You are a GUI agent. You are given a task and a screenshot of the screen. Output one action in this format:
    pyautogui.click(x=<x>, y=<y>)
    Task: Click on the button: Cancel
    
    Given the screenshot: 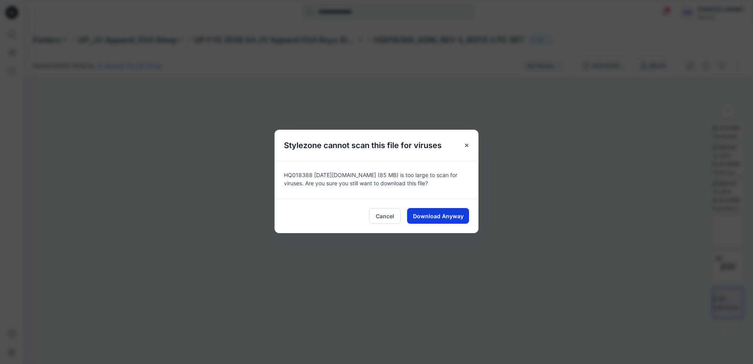 What is the action you would take?
    pyautogui.click(x=385, y=216)
    